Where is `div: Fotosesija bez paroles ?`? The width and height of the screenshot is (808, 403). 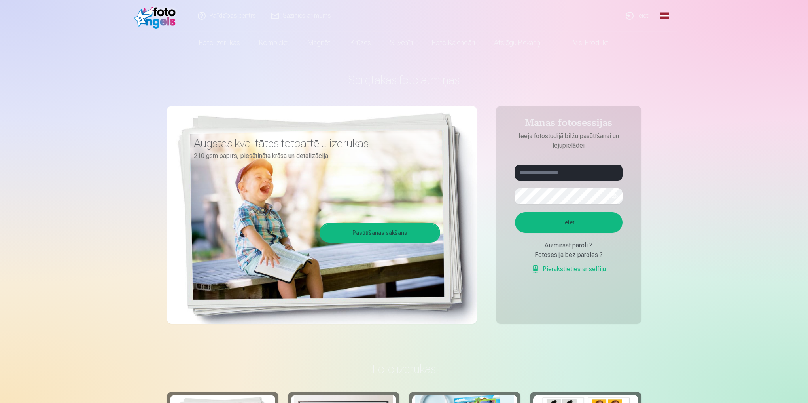 div: Fotosesija bez paroles ? is located at coordinates (569, 255).